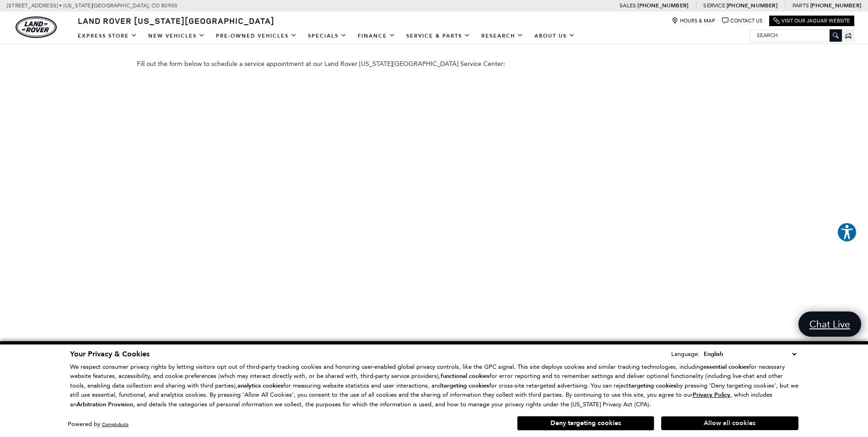 The height and width of the screenshot is (437, 868). What do you see at coordinates (110, 354) in the screenshot?
I see `span: Your Privacy & Cookies` at bounding box center [110, 354].